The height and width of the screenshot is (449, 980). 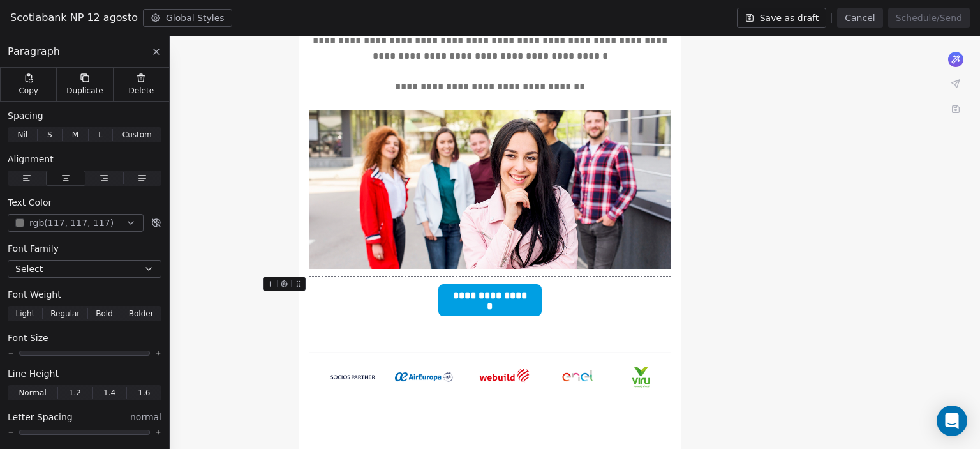 What do you see at coordinates (34, 52) in the screenshot?
I see `span: Paragraph` at bounding box center [34, 52].